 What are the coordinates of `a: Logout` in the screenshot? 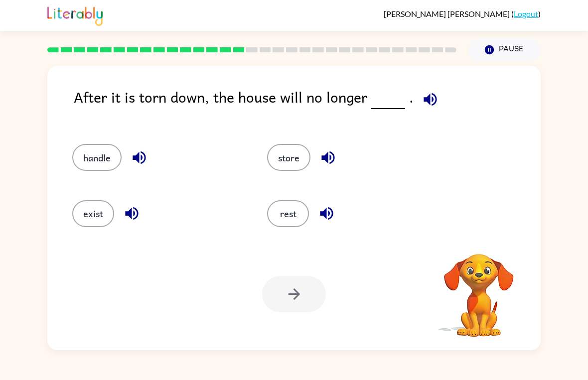 It's located at (526, 13).